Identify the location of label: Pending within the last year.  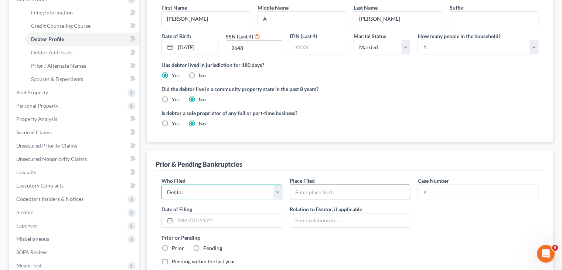
(204, 261).